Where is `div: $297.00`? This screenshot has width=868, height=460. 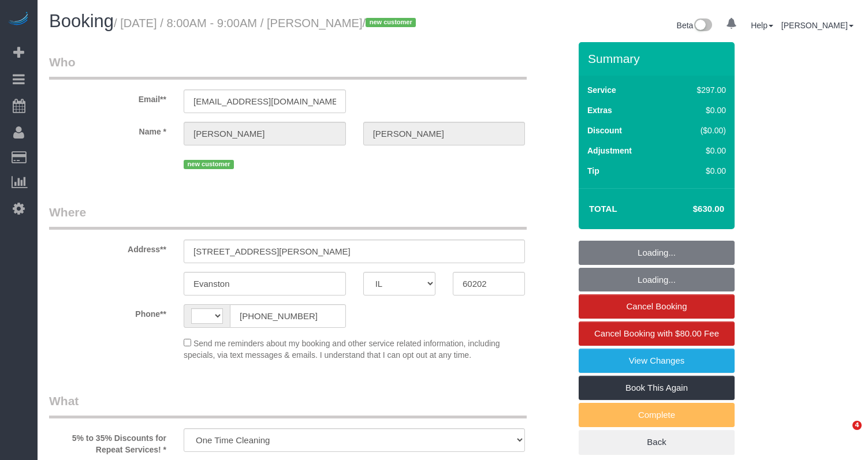
div: $297.00 is located at coordinates (699, 90).